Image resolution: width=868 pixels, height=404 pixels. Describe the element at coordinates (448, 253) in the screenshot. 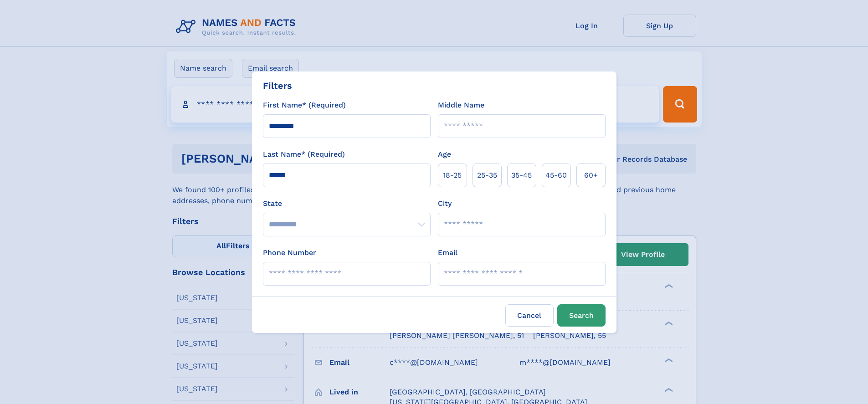

I see `label: Email` at that location.